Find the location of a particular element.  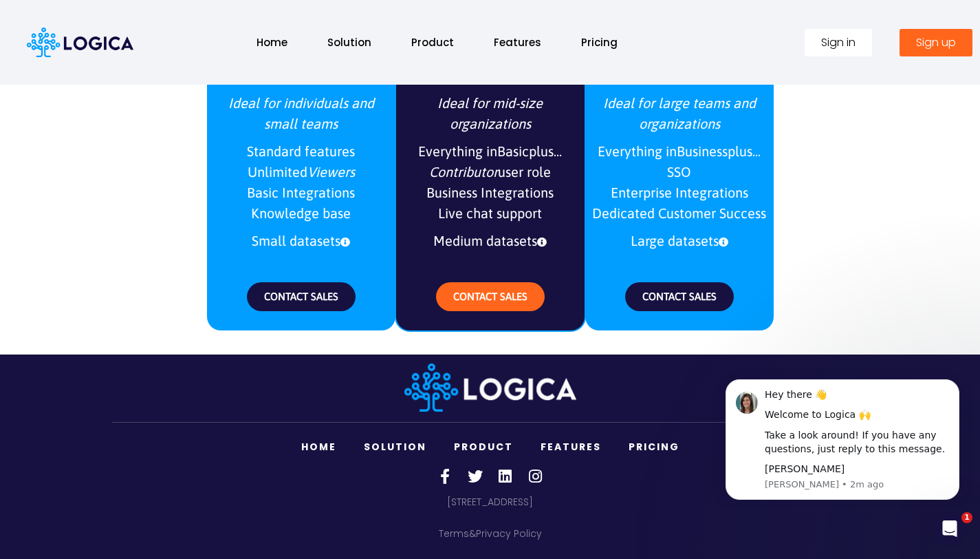

div: Welcome to Logica 🙌 is located at coordinates (152, 49).